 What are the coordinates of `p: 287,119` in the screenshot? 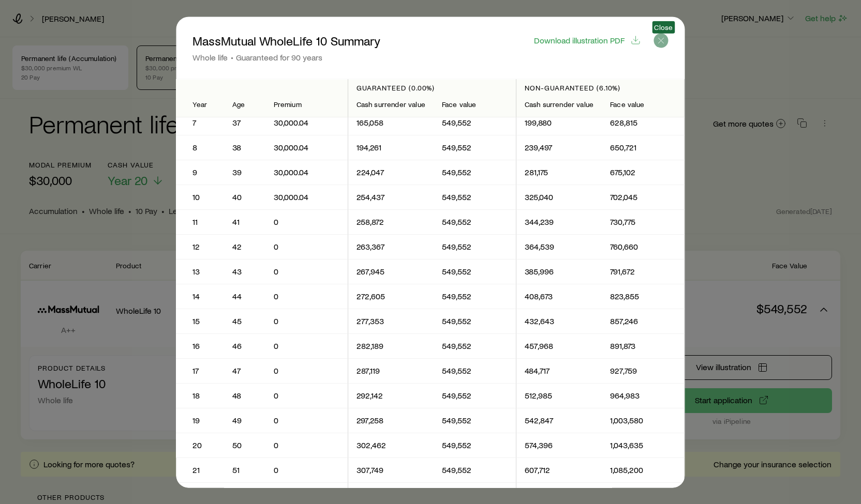 It's located at (391, 371).